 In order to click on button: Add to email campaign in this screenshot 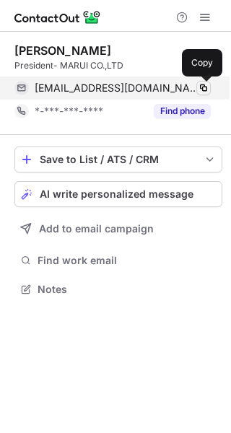, I will do `click(118, 229)`.